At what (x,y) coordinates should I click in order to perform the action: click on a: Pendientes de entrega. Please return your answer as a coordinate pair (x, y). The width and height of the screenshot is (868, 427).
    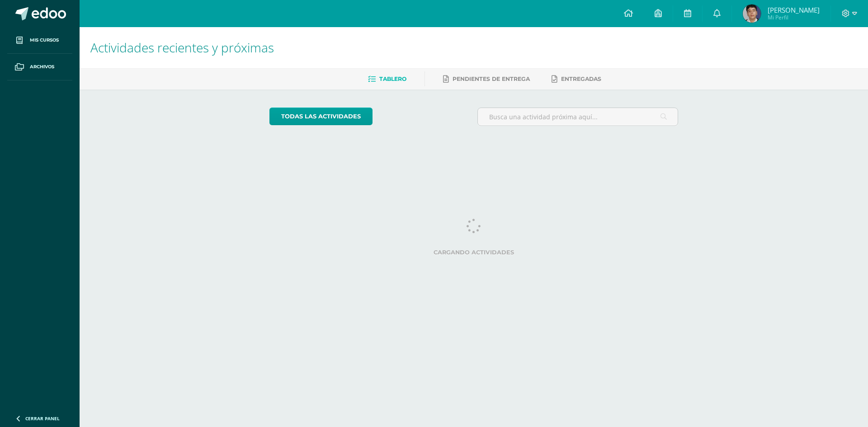
    Looking at the image, I should click on (487, 79).